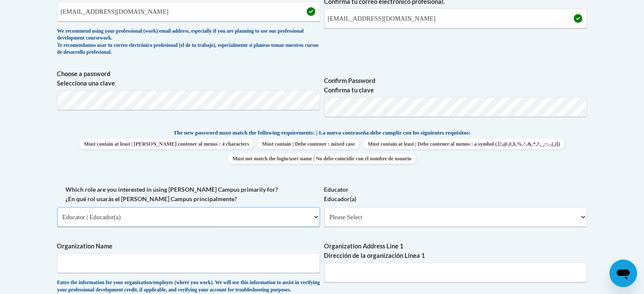  I want to click on input: Required, so click(456, 19).